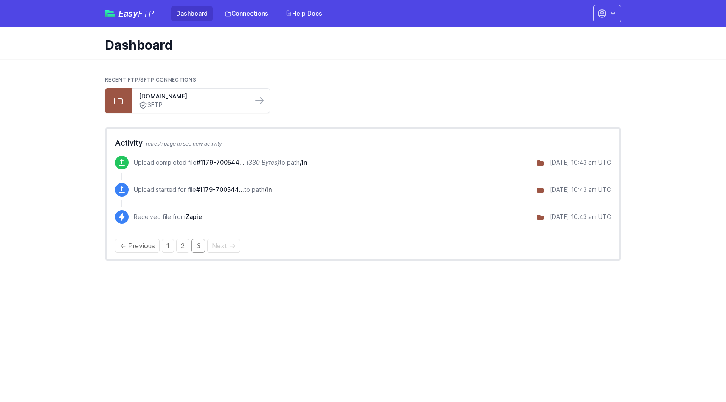 The width and height of the screenshot is (726, 402). Describe the element at coordinates (363, 246) in the screenshot. I see `div: Pagination` at that location.